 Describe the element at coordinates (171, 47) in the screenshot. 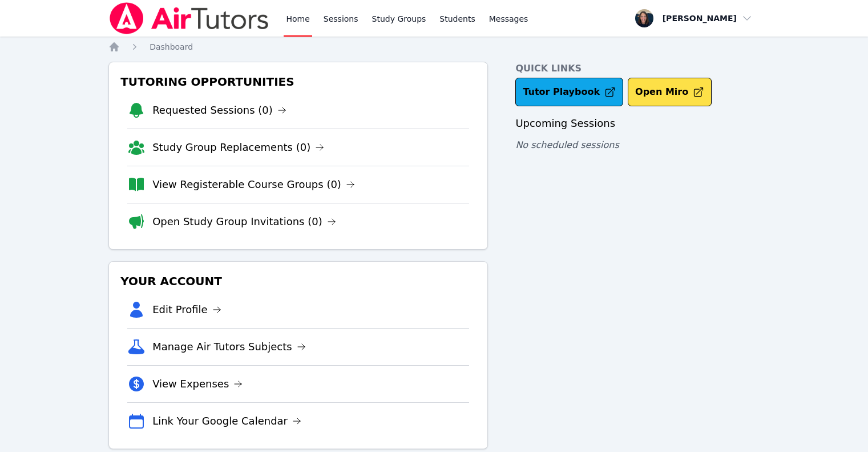

I see `span: Dashboard` at that location.